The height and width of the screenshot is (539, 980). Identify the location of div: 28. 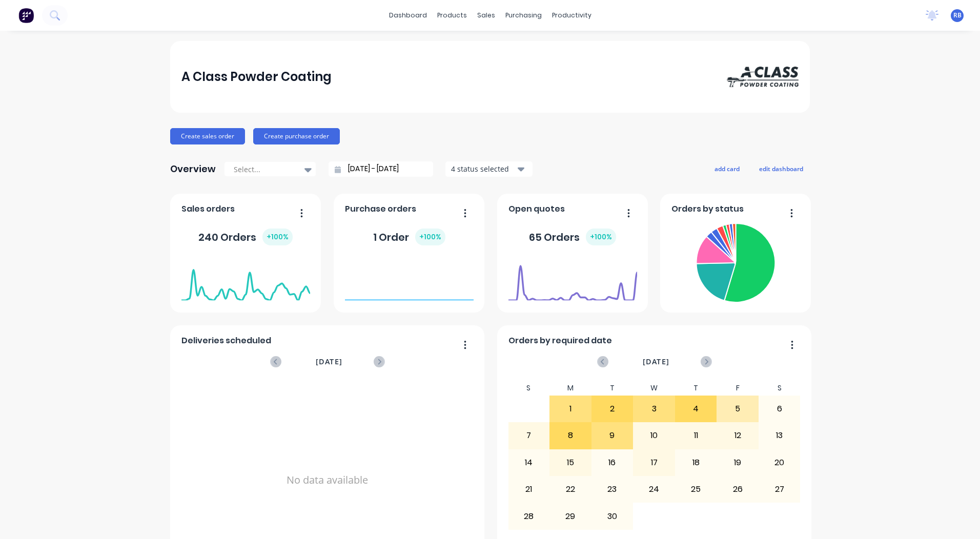
(529, 516).